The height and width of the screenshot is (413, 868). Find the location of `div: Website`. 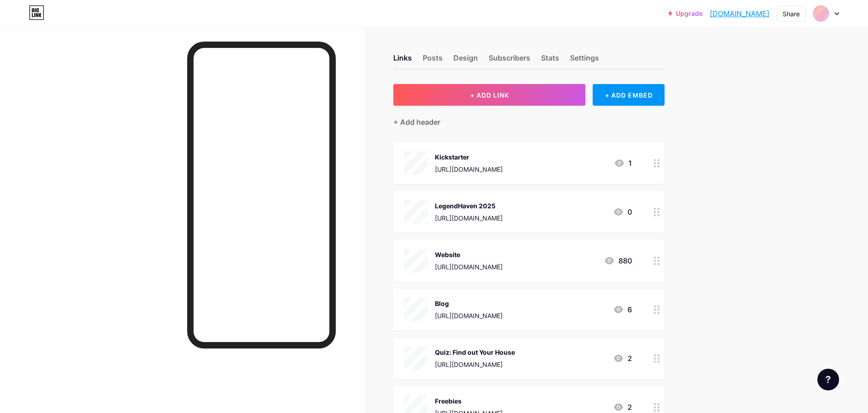

div: Website is located at coordinates (469, 254).